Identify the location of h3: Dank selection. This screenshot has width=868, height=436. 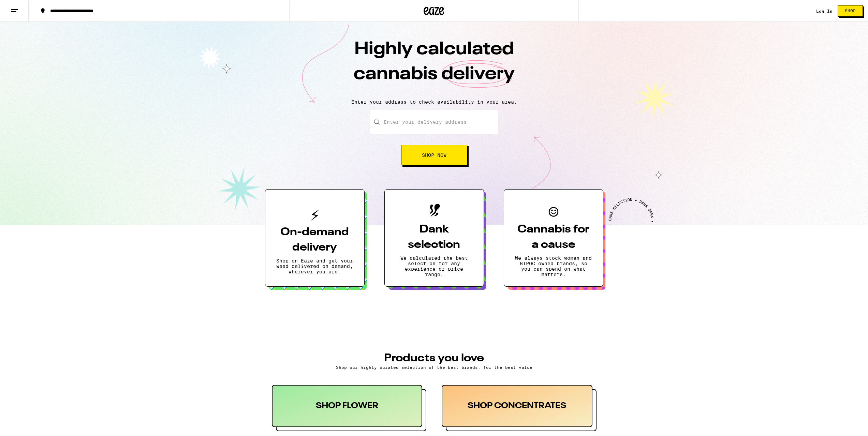
(434, 237).